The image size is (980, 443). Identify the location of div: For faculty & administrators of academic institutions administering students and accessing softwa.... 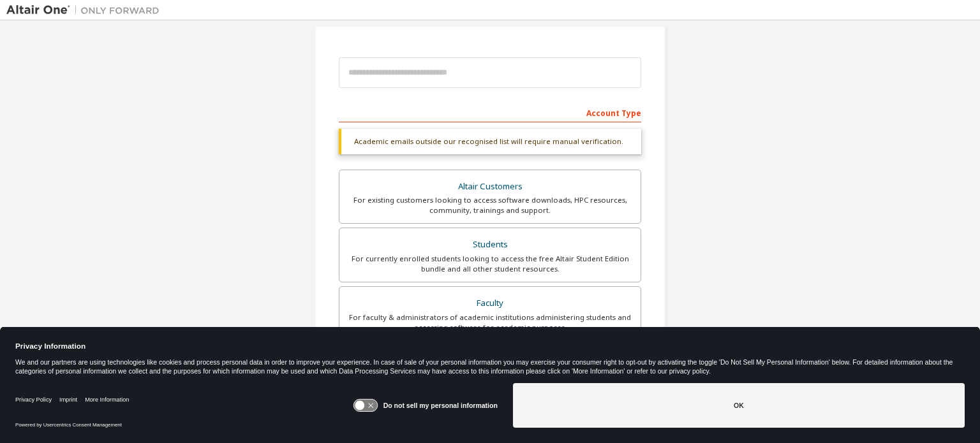
(490, 323).